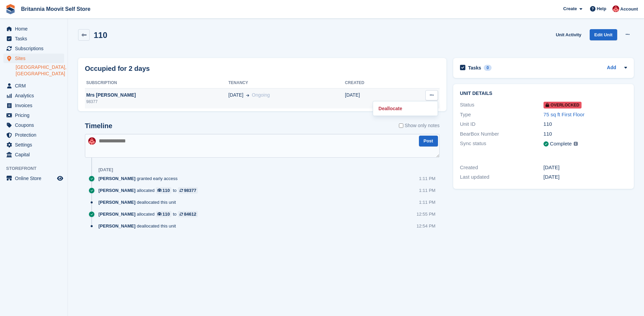  Describe the element at coordinates (426, 226) in the screenshot. I see `div: 12:54 PM` at that location.